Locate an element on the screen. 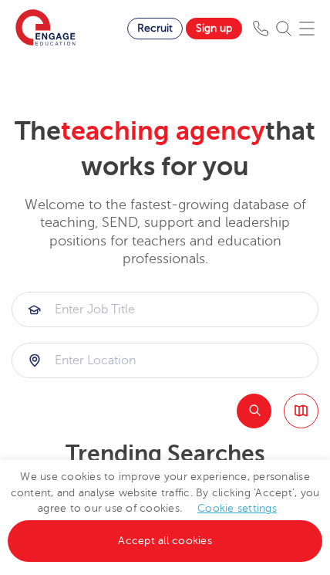 The width and height of the screenshot is (330, 575). button: Search is located at coordinates (254, 410).